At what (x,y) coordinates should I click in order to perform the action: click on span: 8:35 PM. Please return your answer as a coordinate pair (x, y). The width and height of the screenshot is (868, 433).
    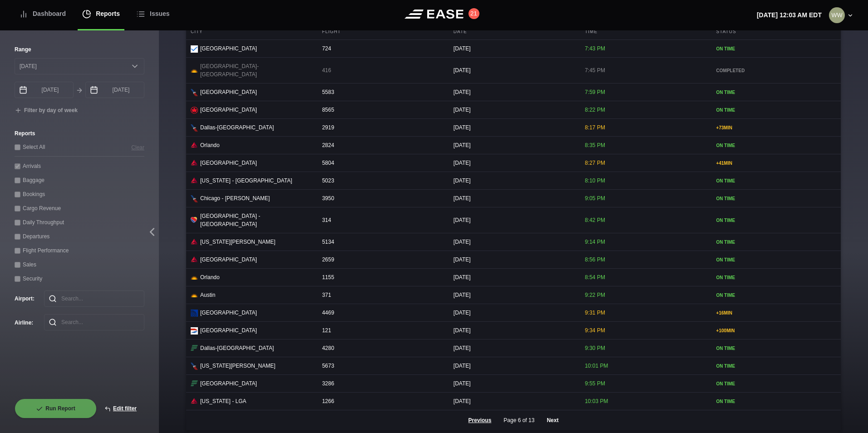
    Looking at the image, I should click on (595, 146).